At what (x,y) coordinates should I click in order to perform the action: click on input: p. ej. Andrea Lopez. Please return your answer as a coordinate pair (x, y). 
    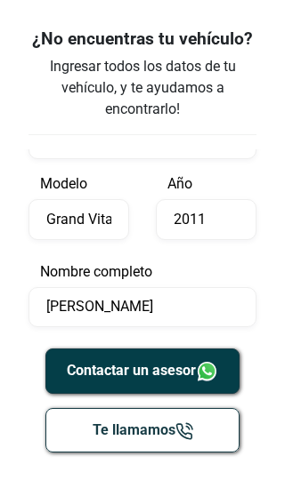
    Looking at the image, I should click on (142, 307).